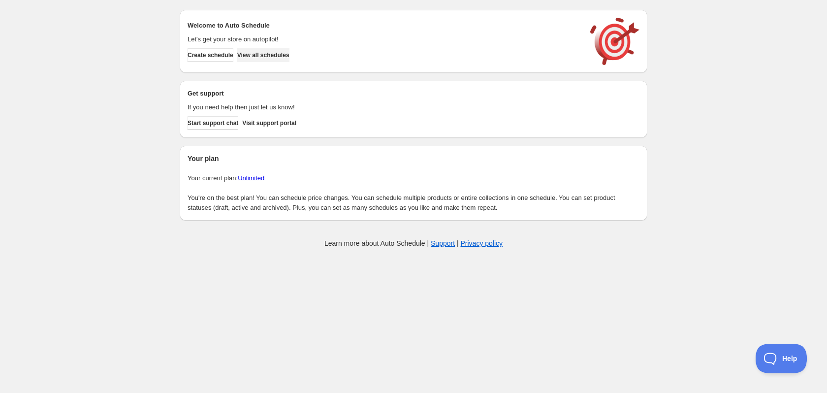 Image resolution: width=827 pixels, height=393 pixels. I want to click on p: You're on the best plan! You can schedule price changes. You can schedule multiple products or en..., so click(414, 203).